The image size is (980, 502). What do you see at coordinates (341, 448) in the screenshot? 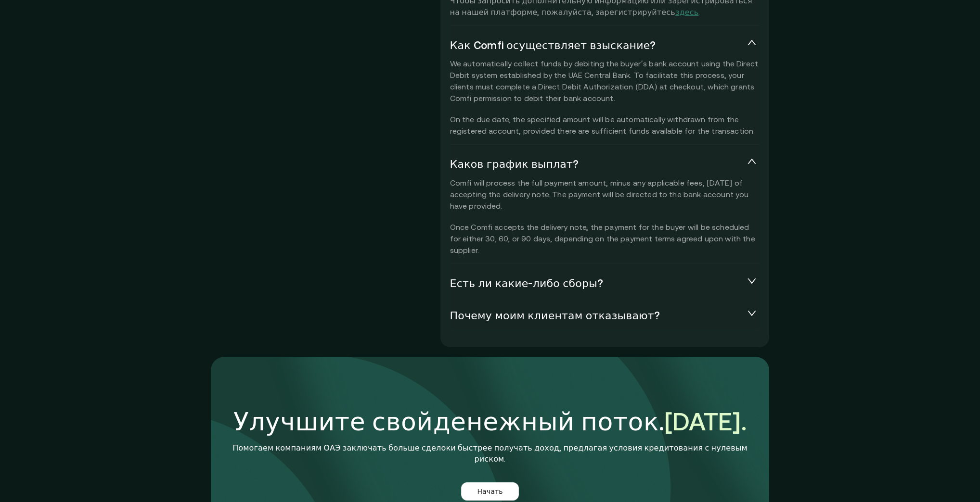
I see `font: Помогаем компаниям ОАЭ заключать больше сделок` at bounding box center [341, 448].